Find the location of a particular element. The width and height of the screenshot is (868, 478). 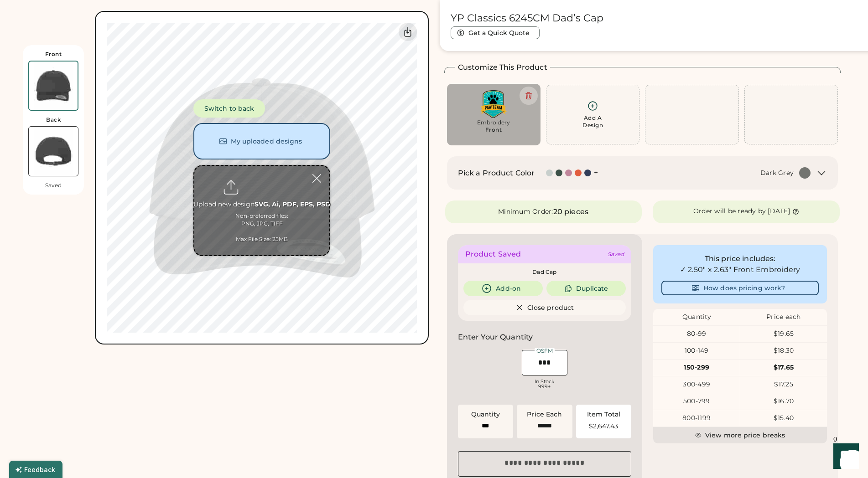

div: Back is located at coordinates (53, 120).